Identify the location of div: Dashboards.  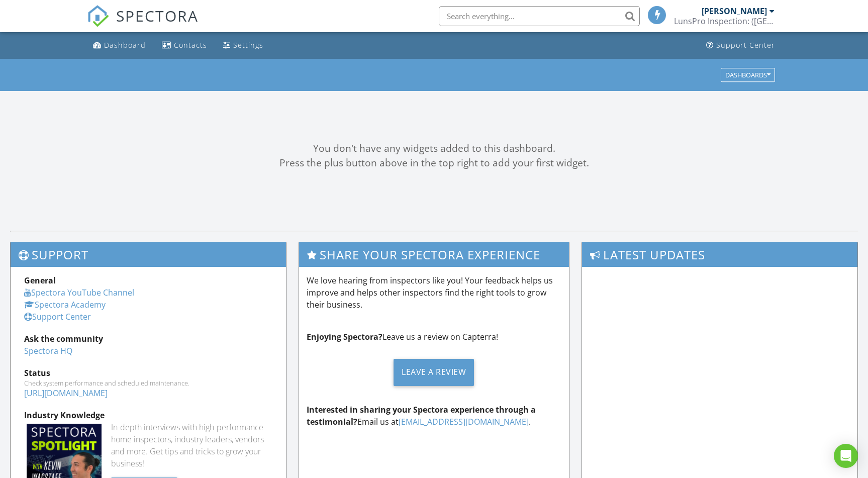
(748, 75).